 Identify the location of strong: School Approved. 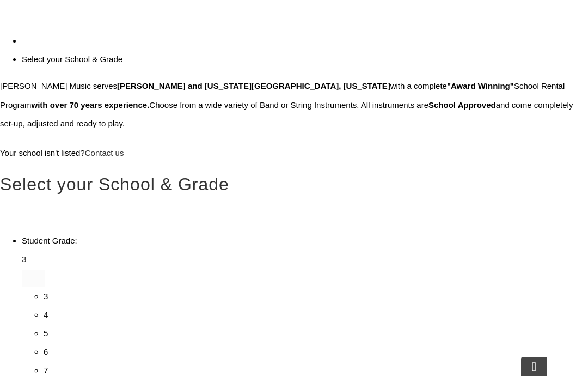
(462, 104).